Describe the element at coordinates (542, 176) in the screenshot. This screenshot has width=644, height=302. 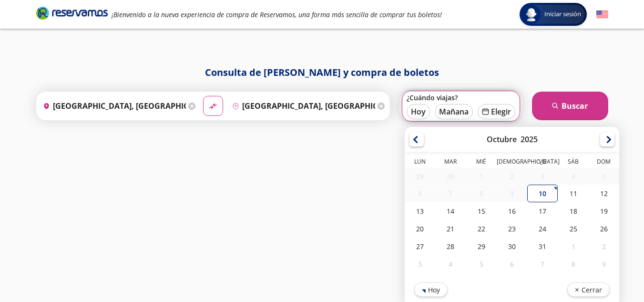
I see `div: 03-Oct-25` at that location.